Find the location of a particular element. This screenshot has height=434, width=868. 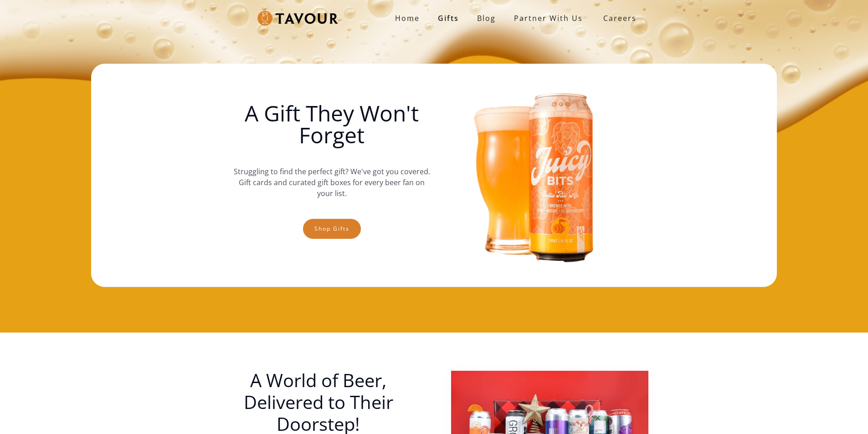

a: Shop gifts is located at coordinates (331, 229).